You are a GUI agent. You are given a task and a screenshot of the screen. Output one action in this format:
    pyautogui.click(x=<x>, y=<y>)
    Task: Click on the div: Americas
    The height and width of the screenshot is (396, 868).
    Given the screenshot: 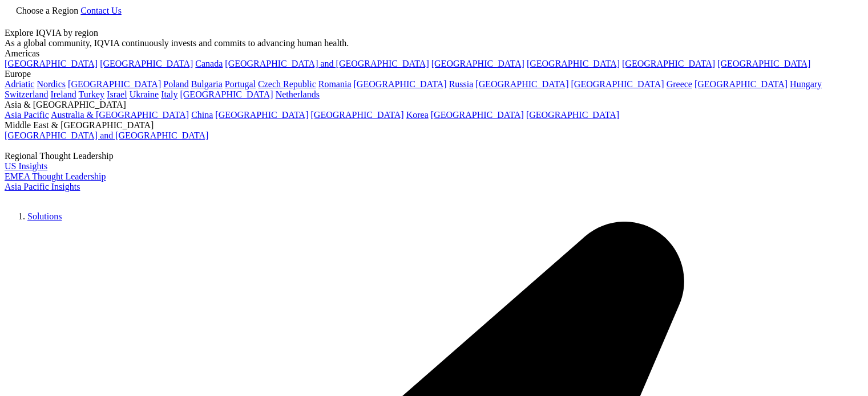 What is the action you would take?
    pyautogui.click(x=433, y=53)
    